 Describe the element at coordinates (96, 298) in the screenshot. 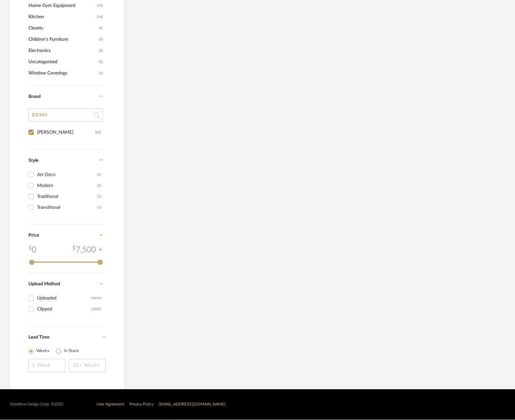

I see `div: (4614)` at that location.